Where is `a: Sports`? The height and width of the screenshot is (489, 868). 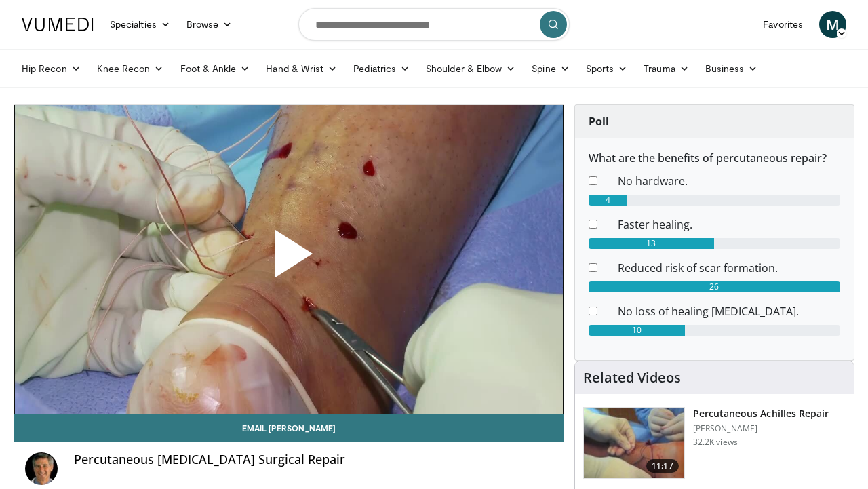 a: Sports is located at coordinates (607, 68).